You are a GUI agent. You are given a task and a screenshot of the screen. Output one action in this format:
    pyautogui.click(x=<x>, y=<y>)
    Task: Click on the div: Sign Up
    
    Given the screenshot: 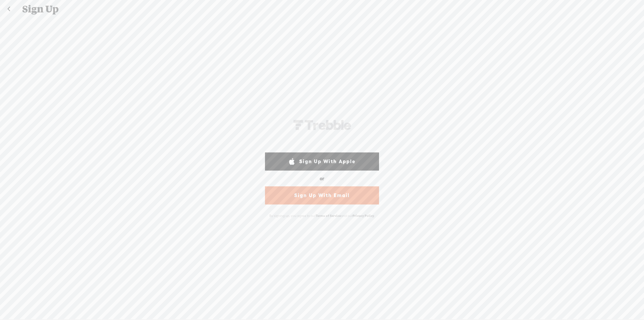 What is the action you would take?
    pyautogui.click(x=322, y=9)
    